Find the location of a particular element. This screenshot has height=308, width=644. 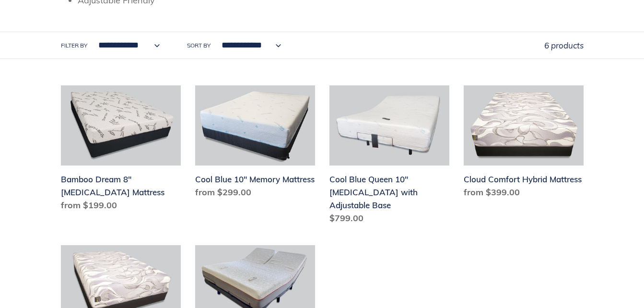

a: Bamboo Dream 8" Memory Foam Mattress is located at coordinates (121, 150).